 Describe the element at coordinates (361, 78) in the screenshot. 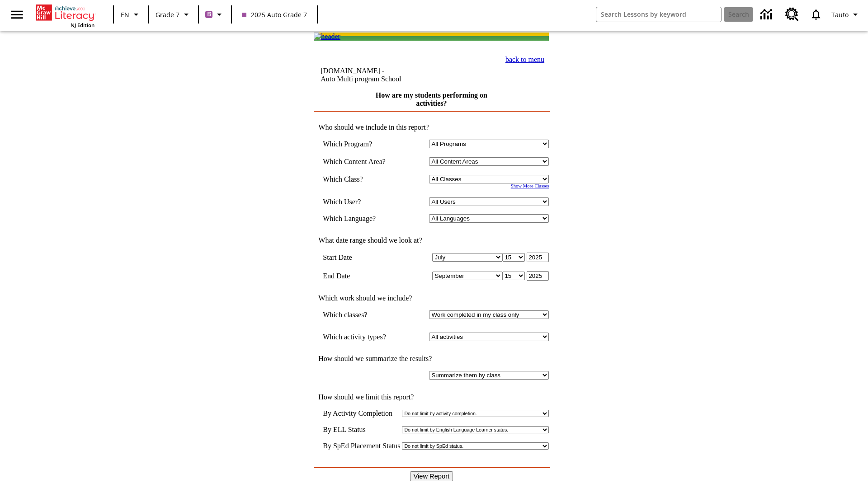

I see `nobr: Auto Multi program School` at that location.